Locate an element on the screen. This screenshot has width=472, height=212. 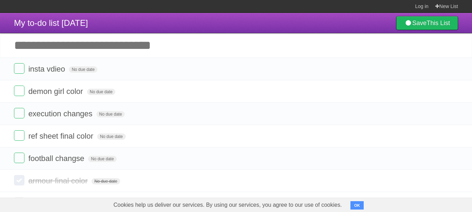
span: demon girl color is located at coordinates (57, 91).